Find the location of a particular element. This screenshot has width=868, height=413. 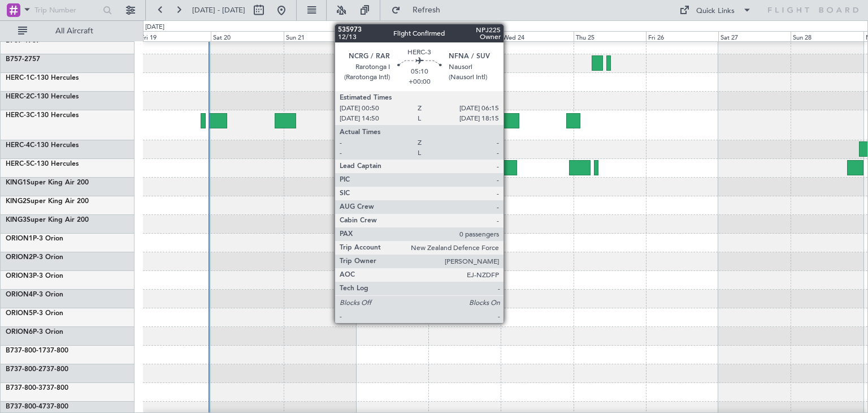

span: ORION3 is located at coordinates (19, 276).